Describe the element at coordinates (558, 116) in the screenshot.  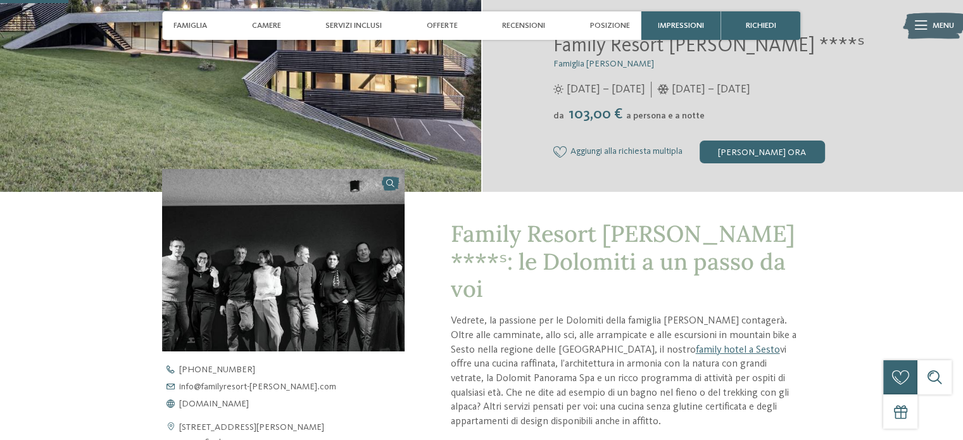
I see `span: da` at that location.